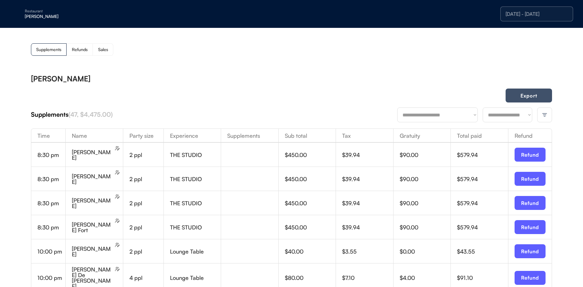 The width and height of the screenshot is (583, 287). I want to click on div: Experience, so click(192, 136).